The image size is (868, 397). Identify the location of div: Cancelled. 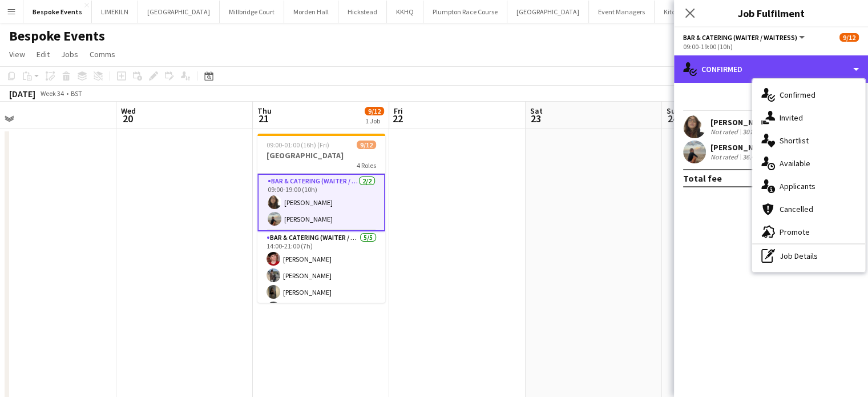
(808, 209).